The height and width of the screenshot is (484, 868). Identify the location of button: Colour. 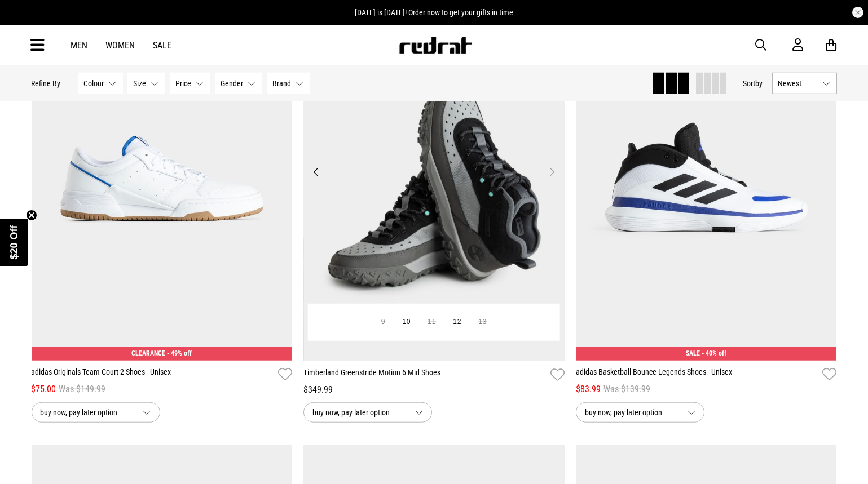
(100, 83).